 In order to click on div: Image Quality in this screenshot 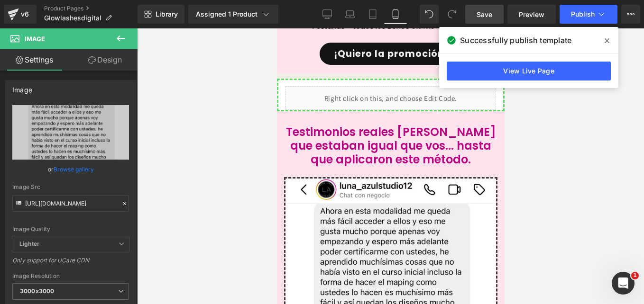, I will do `click(71, 230)`.